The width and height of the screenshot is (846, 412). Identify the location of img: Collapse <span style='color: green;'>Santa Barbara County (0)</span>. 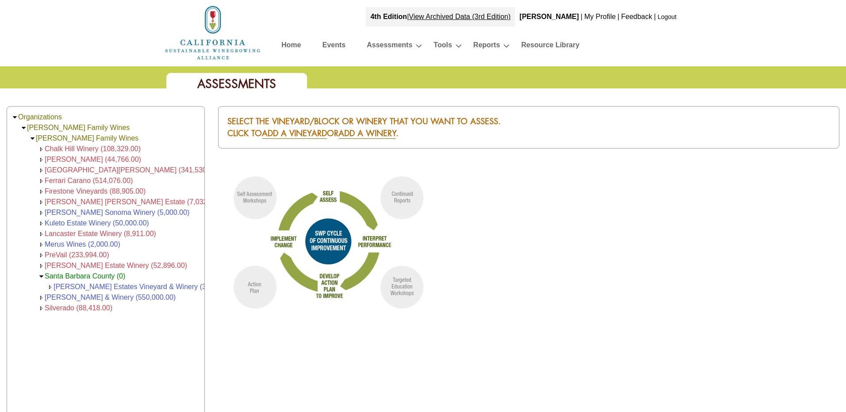
(41, 277).